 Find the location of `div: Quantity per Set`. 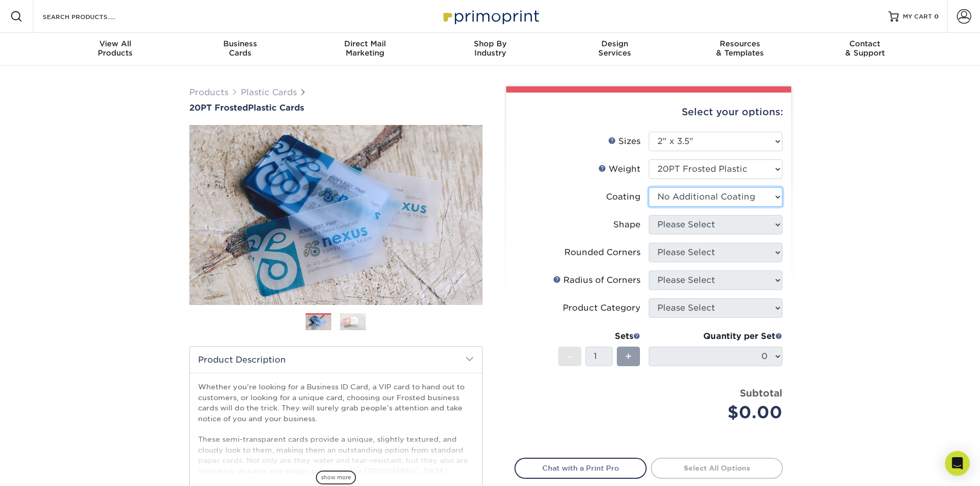

div: Quantity per Set is located at coordinates (715, 336).